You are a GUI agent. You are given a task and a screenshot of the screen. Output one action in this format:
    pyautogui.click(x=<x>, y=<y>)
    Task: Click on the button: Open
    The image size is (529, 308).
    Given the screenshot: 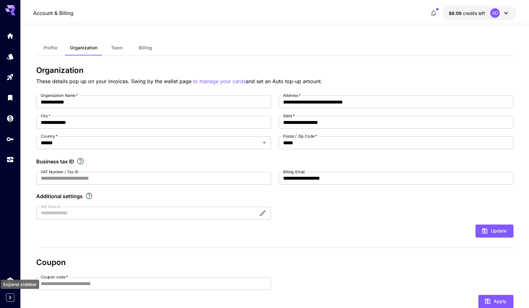 What is the action you would take?
    pyautogui.click(x=264, y=142)
    